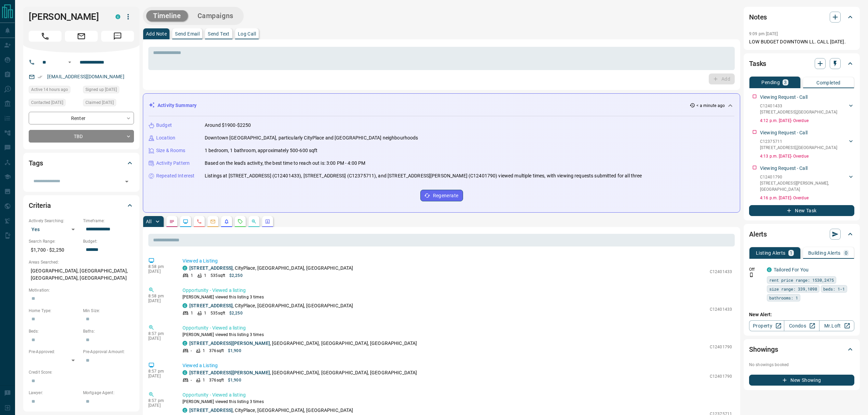 The width and height of the screenshot is (868, 415). Describe the element at coordinates (81, 262) in the screenshot. I see `p: Areas Searched:` at that location.